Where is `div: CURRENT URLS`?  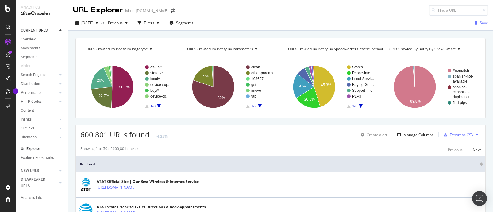 div: CURRENT URLS is located at coordinates (34, 30).